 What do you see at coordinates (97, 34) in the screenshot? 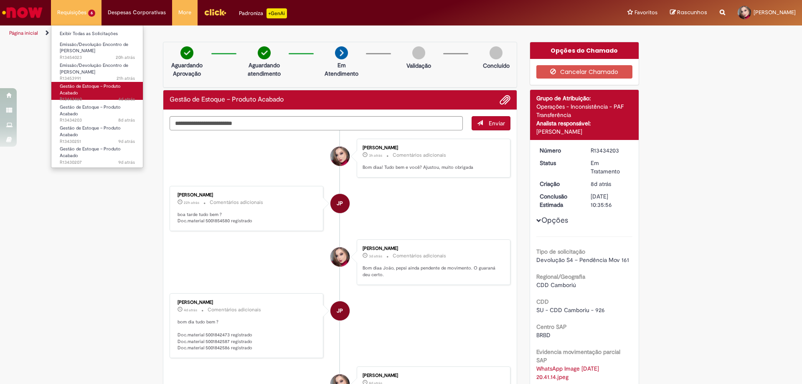
I see `a: Exibir Todas as Solicitações` at bounding box center [97, 34].